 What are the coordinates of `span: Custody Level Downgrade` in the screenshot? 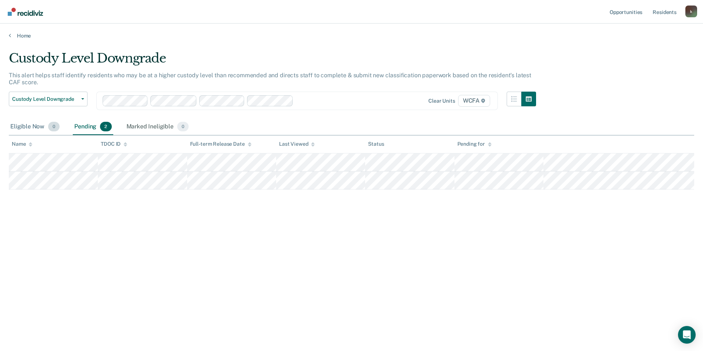 It's located at (45, 99).